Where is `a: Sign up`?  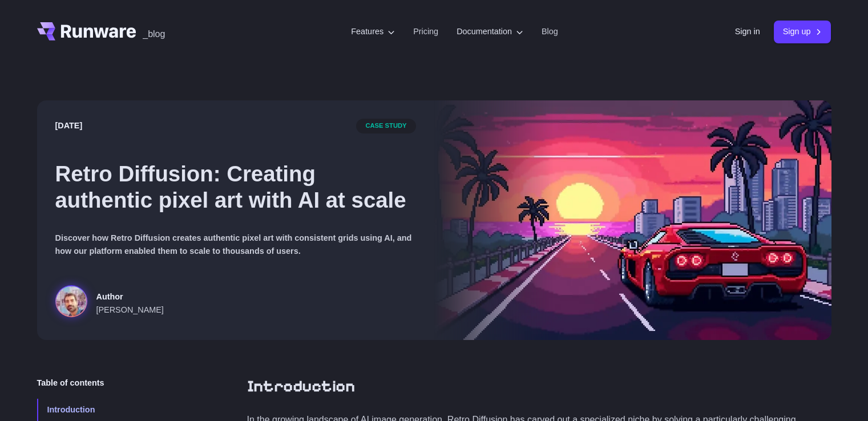
a: Sign up is located at coordinates (802, 31).